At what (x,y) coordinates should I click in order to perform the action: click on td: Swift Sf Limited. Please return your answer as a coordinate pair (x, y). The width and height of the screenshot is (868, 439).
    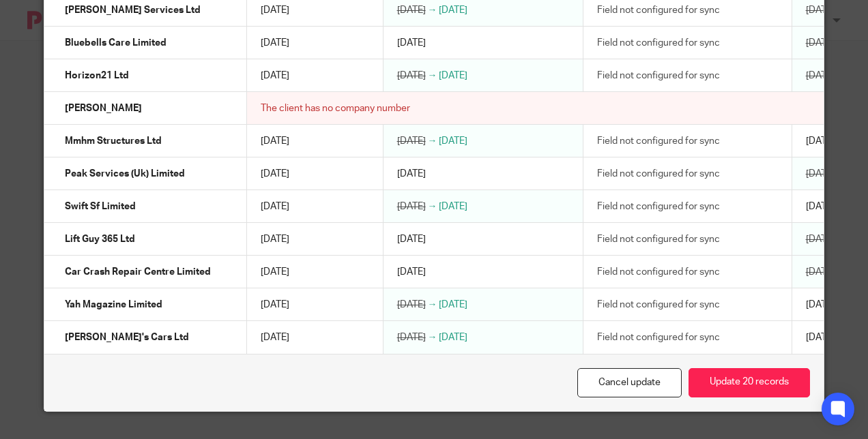
    Looking at the image, I should click on (145, 207).